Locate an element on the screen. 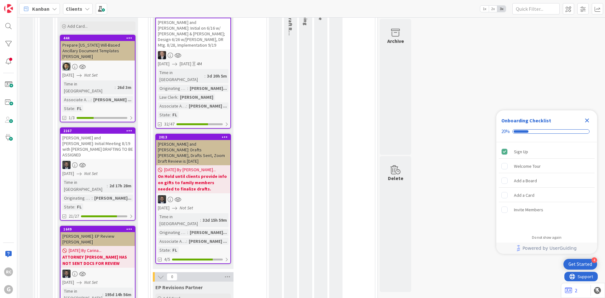 The height and width of the screenshot is (298, 605). img: CG is located at coordinates (67, 67).